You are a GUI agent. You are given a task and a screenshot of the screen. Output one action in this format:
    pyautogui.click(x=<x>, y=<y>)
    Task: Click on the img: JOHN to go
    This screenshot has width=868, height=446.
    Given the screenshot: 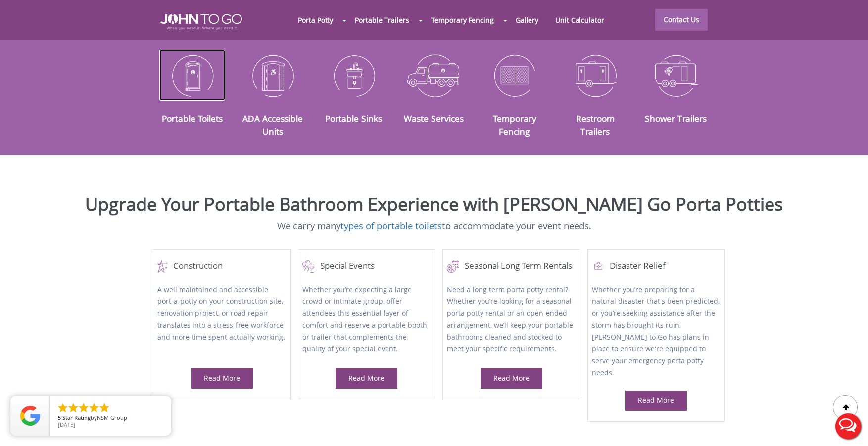 What is the action you would take?
    pyautogui.click(x=201, y=22)
    